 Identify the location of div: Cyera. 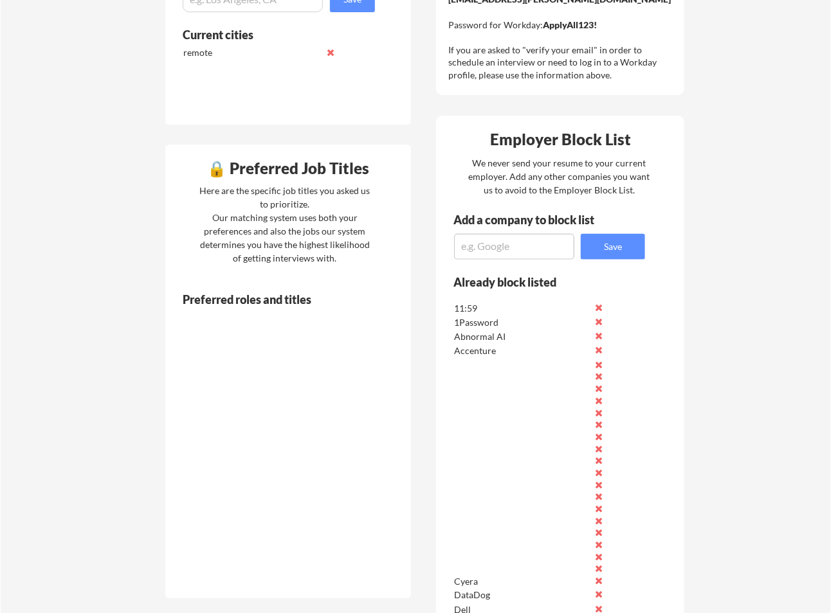
(521, 582).